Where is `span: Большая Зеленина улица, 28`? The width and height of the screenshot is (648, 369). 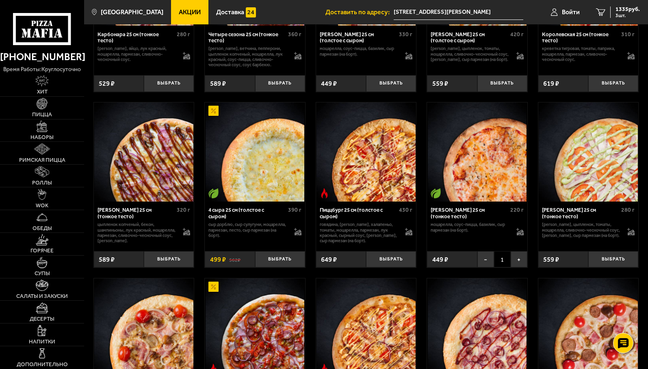
span: Большая Зеленина улица, 28 is located at coordinates (458, 12).